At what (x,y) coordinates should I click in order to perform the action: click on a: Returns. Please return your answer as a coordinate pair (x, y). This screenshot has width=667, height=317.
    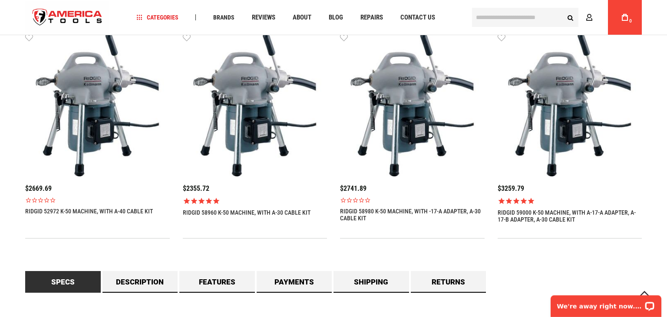
    Looking at the image, I should click on (448, 282).